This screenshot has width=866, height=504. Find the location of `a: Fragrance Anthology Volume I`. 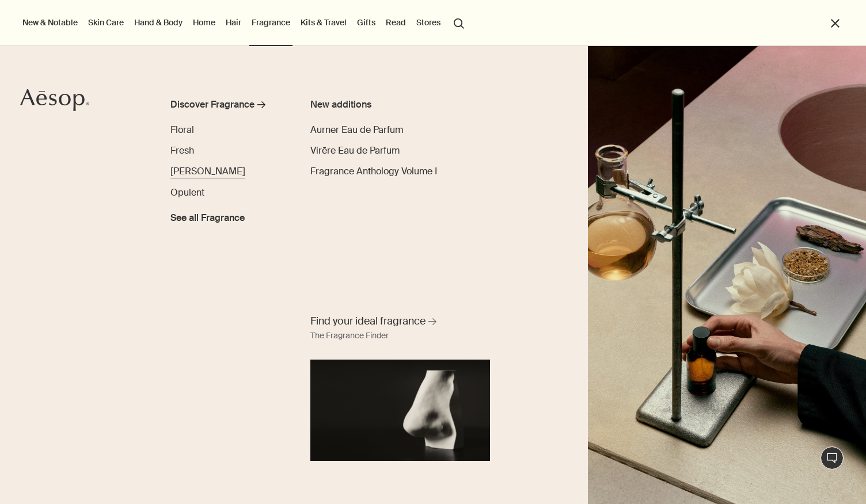

a: Fragrance Anthology Volume I is located at coordinates (374, 171).